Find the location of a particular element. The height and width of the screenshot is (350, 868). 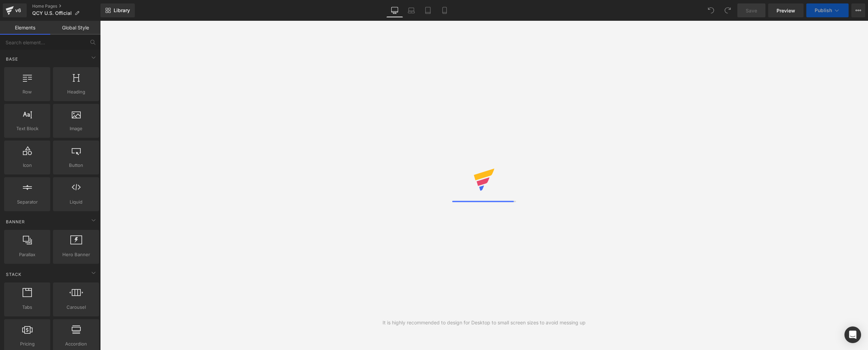

a: Laptop is located at coordinates (411, 11).